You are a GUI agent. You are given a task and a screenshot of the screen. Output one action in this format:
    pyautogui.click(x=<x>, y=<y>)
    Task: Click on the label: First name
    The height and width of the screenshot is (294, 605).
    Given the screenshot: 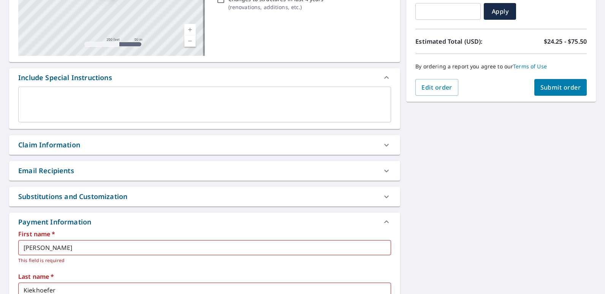 What is the action you would take?
    pyautogui.click(x=205, y=234)
    